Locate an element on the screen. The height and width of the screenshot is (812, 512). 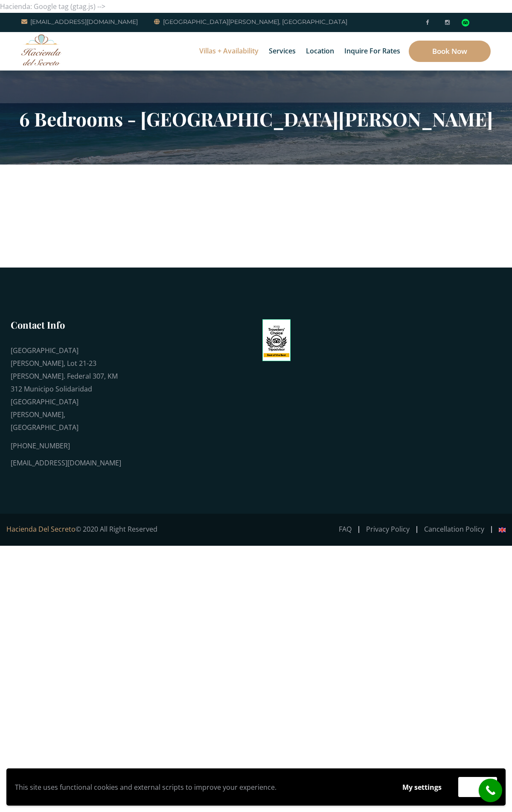
button: Accept is located at coordinates (478, 786).